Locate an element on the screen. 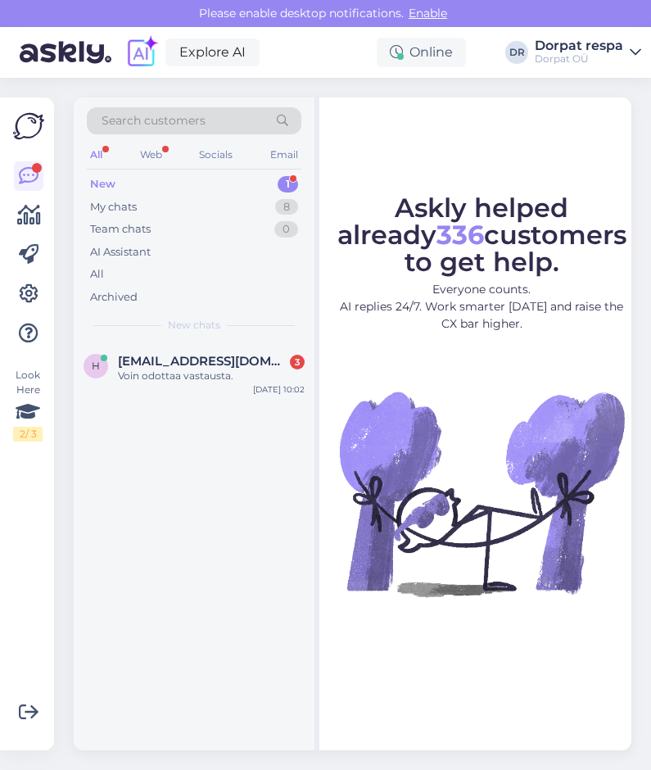 This screenshot has width=651, height=770. div: New is located at coordinates (102, 184).